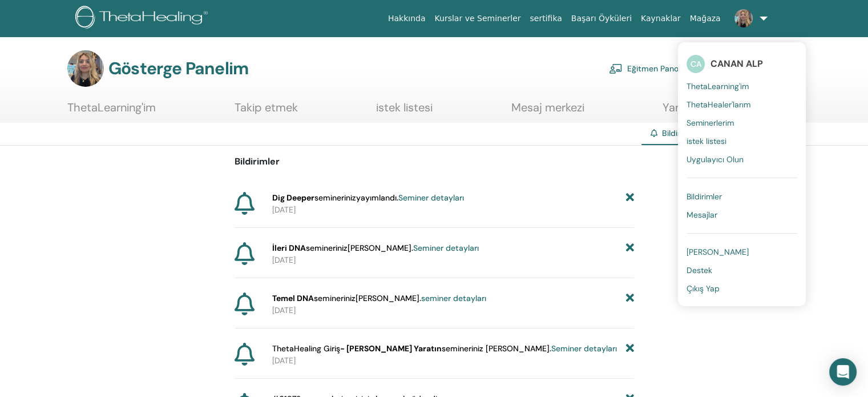 This screenshot has height=397, width=868. Describe the element at coordinates (266, 108) in the screenshot. I see `font: Takip etmek` at that location.